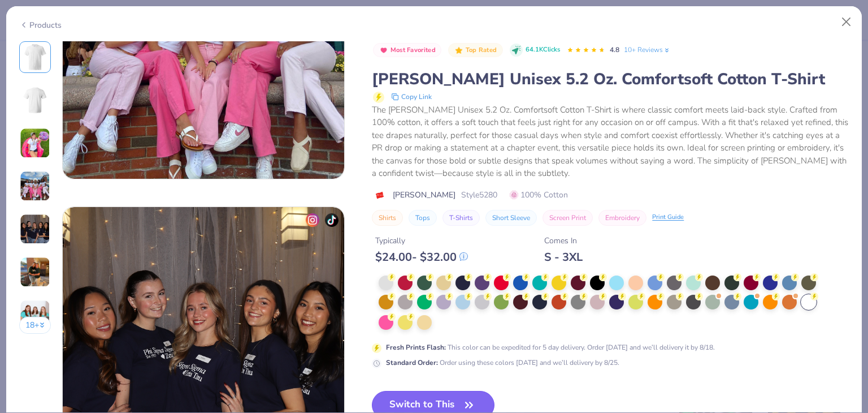 This screenshot has width=868, height=413. What do you see at coordinates (461, 218) in the screenshot?
I see `button: T-Shirts` at bounding box center [461, 218].